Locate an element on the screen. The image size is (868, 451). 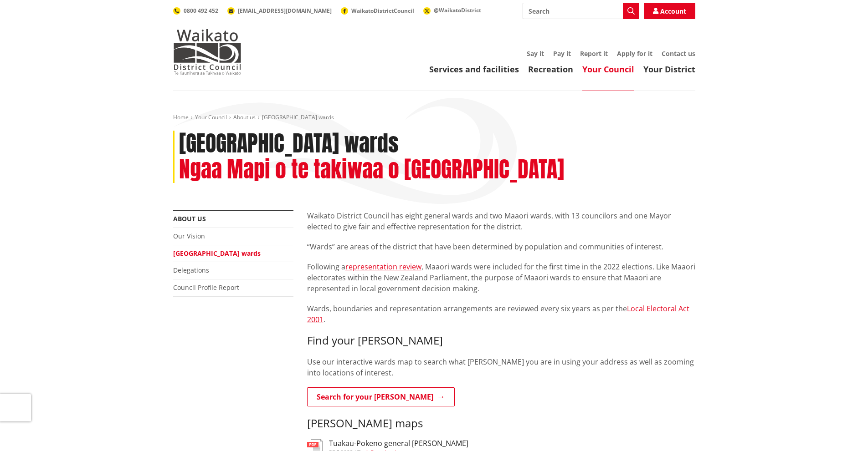
a: WaikatoDistrictCouncil is located at coordinates (377, 10).